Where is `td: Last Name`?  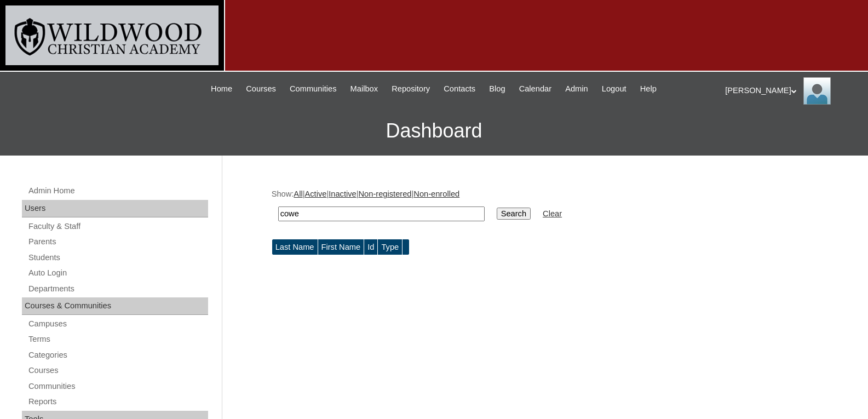 td: Last Name is located at coordinates (295, 247).